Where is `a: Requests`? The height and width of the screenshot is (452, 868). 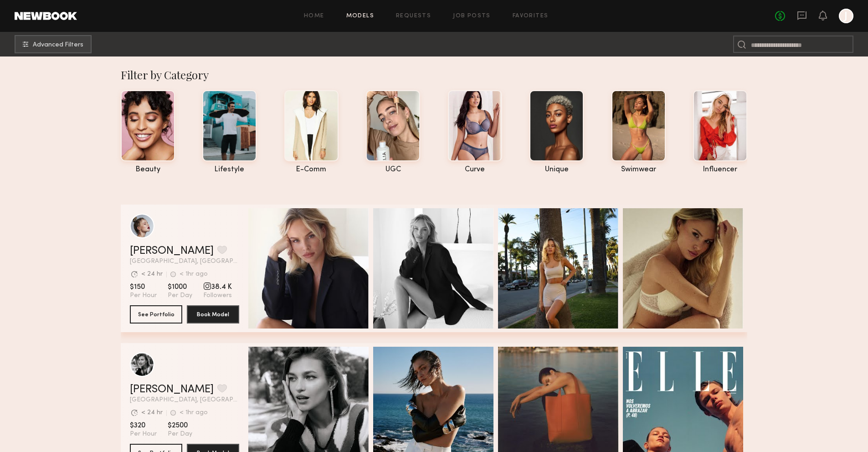 a: Requests is located at coordinates (413, 16).